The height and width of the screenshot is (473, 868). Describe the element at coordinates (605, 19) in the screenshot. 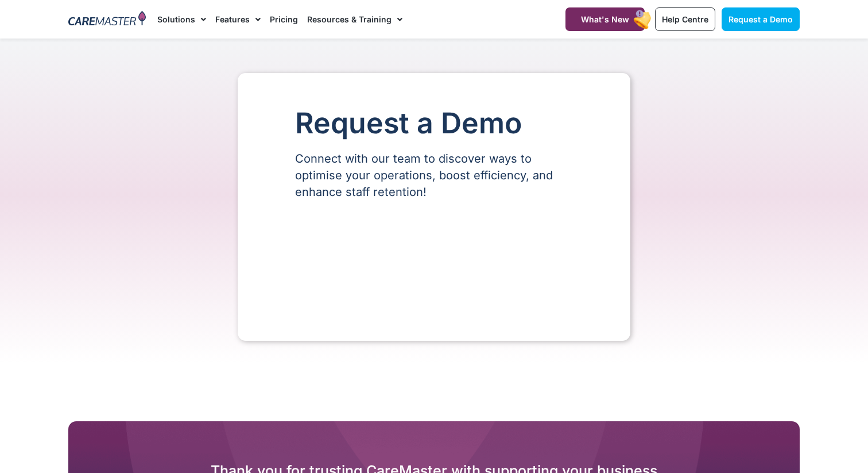

I see `a: What's New` at that location.